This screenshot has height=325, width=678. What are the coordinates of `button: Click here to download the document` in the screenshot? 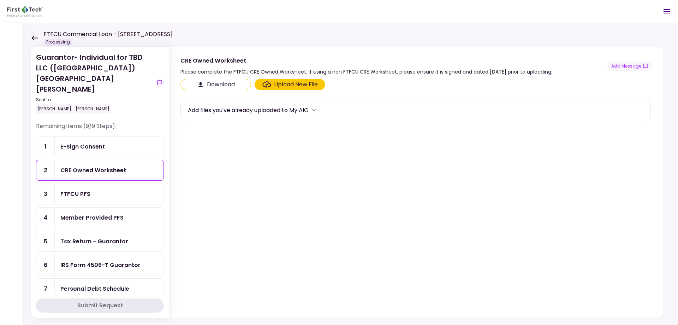 It's located at (216, 84).